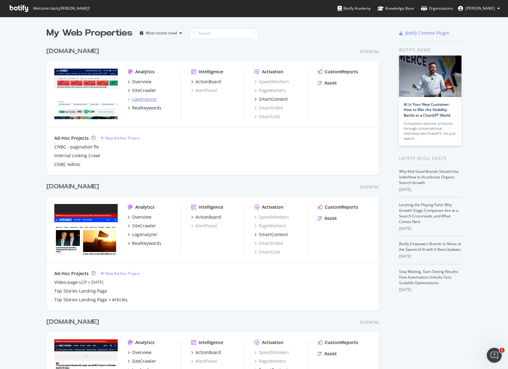 Image resolution: width=508 pixels, height=369 pixels. What do you see at coordinates (77, 156) in the screenshot?
I see `a: Internal Linking Crawl` at bounding box center [77, 156].